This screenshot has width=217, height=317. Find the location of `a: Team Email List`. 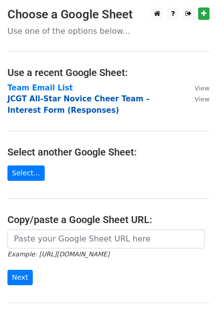

a: Team Email List is located at coordinates (40, 88).